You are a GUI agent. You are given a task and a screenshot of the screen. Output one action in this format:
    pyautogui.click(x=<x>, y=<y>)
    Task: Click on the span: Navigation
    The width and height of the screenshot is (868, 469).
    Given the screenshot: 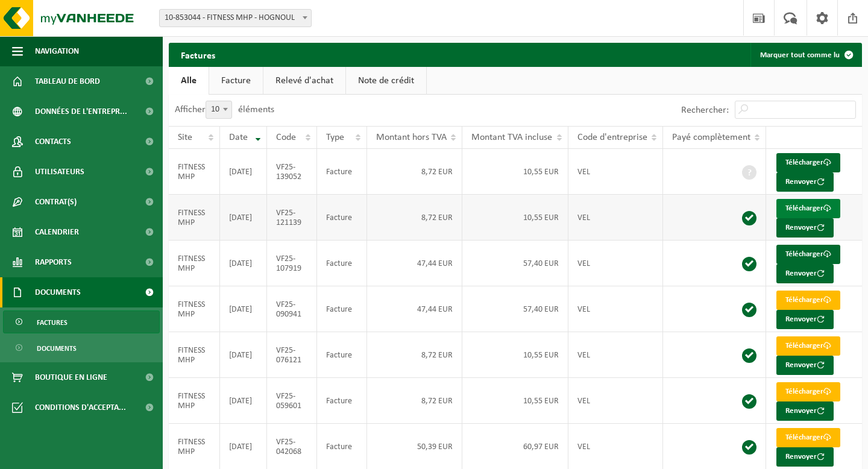 What is the action you would take?
    pyautogui.click(x=57, y=52)
    